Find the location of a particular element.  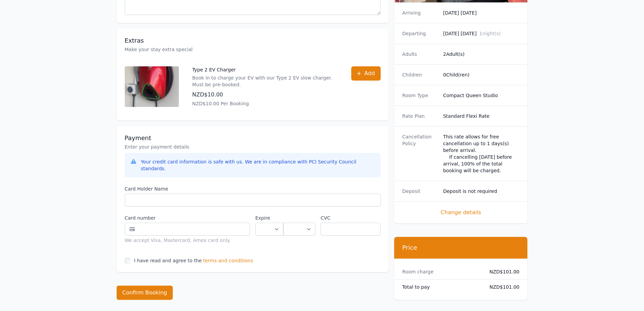

span: terms and conditions is located at coordinates (228, 260).